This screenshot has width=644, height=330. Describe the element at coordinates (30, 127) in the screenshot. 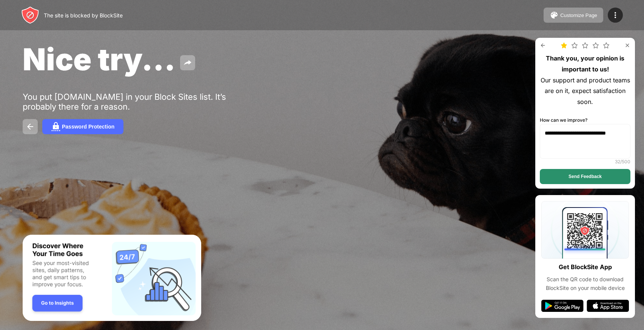

I see `img: back.svg` at that location.